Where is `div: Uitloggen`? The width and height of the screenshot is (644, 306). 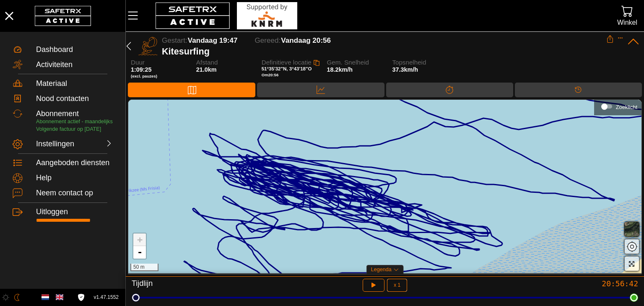 div: Uitloggen is located at coordinates (74, 212).